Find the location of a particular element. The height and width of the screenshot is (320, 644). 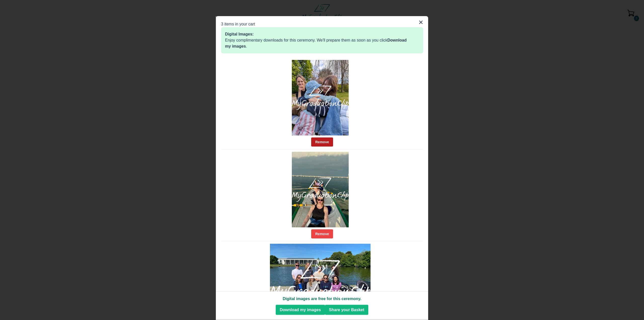

p: Digital images are free for this ceremony. is located at coordinates (322, 299).